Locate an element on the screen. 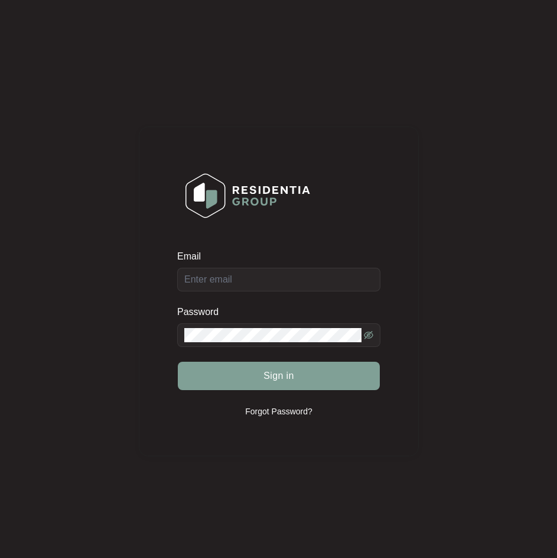 This screenshot has height=558, width=557. button: Sign in is located at coordinates (279, 376).